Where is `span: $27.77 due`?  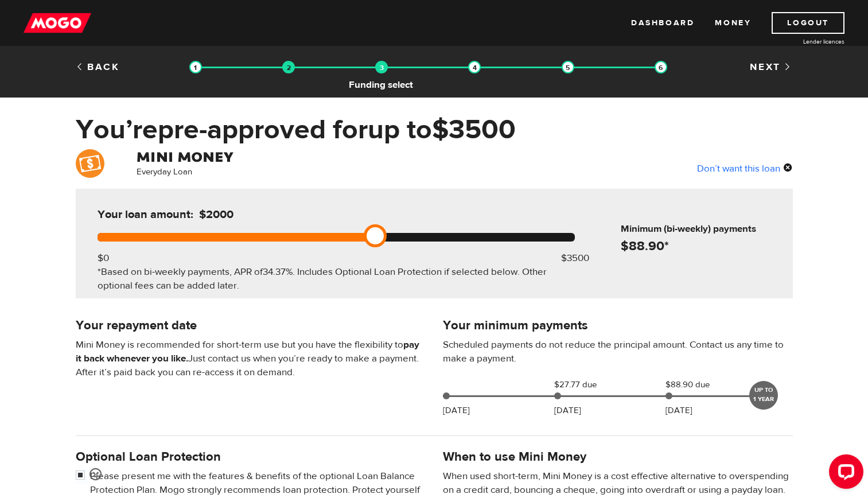
span: $27.77 due is located at coordinates (583, 385).